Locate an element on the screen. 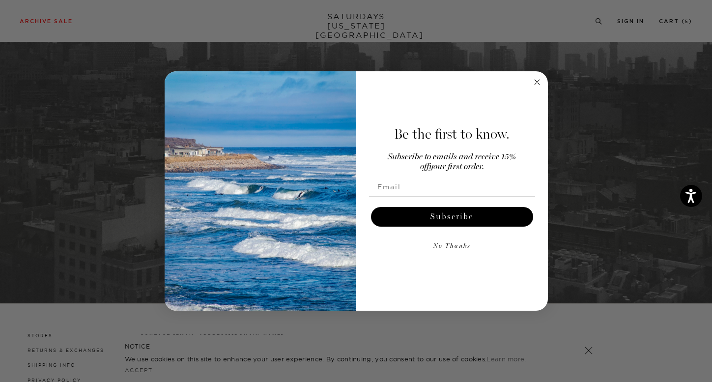 The width and height of the screenshot is (712, 382). span: Subscribe to emails and receive 15% is located at coordinates (452, 157).